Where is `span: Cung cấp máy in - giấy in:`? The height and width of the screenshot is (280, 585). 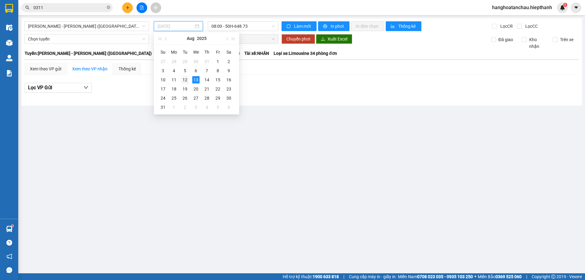 span: Cung cấp máy in - giấy in: is located at coordinates (373, 277).